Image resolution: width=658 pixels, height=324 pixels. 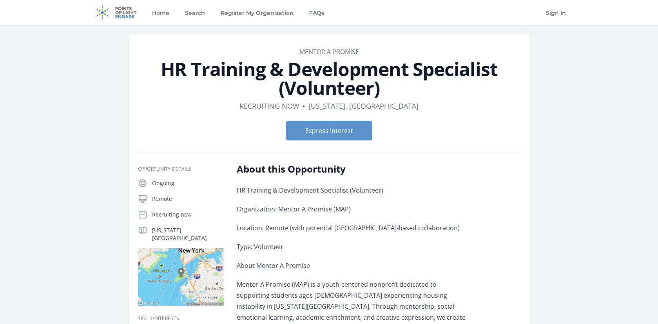 I want to click on p: Remote, so click(x=188, y=199).